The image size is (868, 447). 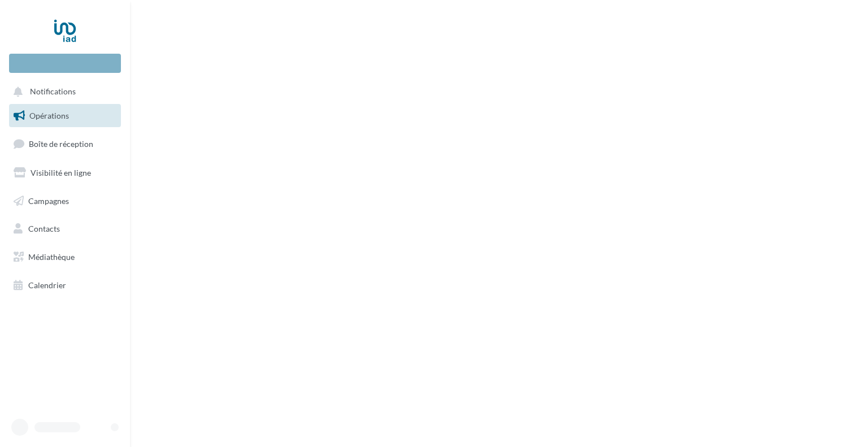 What do you see at coordinates (65, 229) in the screenshot?
I see `a: Contacts` at bounding box center [65, 229].